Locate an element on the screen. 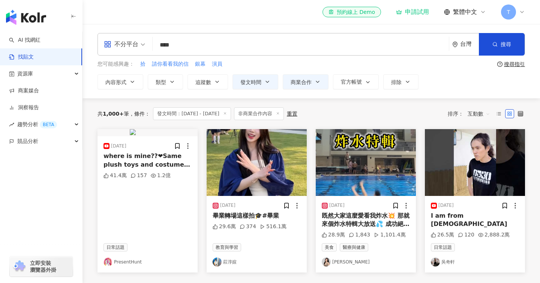 The image size is (540, 283). div: 預約線上 Demo is located at coordinates (352, 12).